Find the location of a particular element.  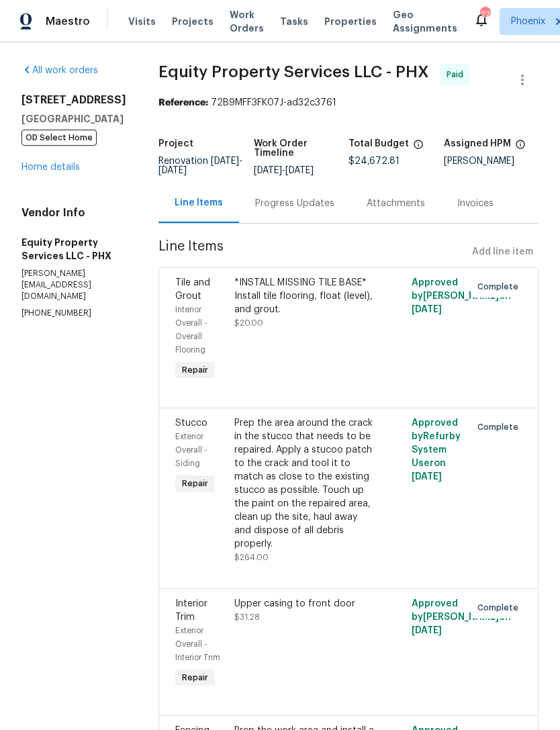

span: Tasks is located at coordinates (294, 21).